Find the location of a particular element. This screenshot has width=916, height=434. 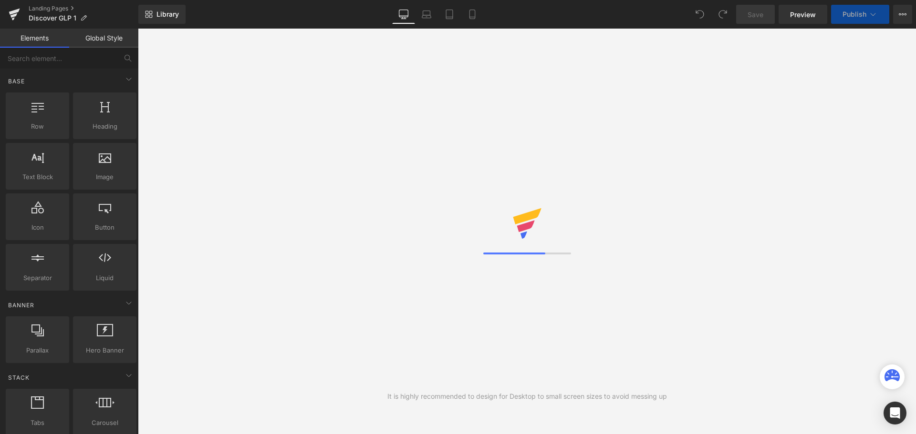

span: Icon is located at coordinates (37, 227).